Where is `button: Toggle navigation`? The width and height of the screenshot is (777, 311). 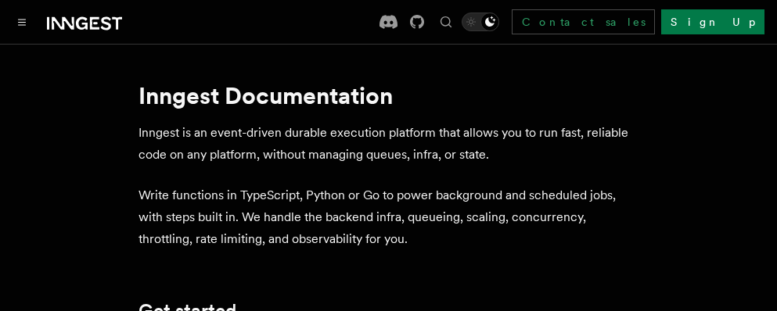
button: Toggle navigation is located at coordinates (22, 22).